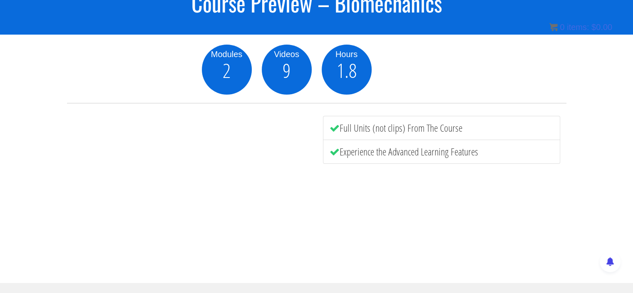 This screenshot has width=633, height=293. I want to click on span: 2, so click(227, 70).